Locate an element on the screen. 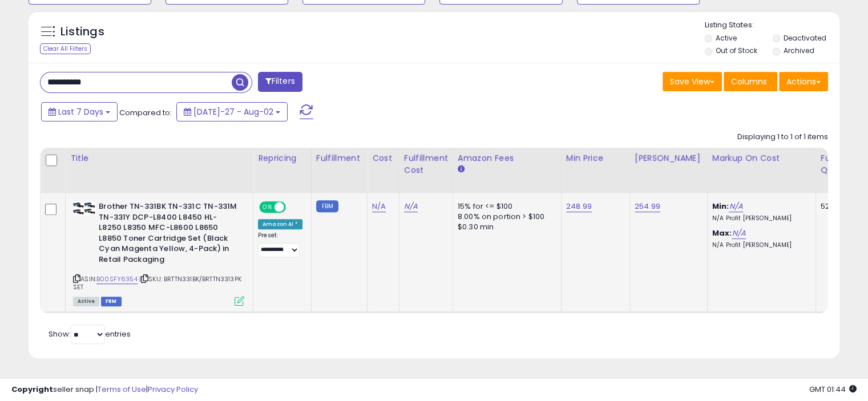 The height and width of the screenshot is (401, 868). label: Deactivated is located at coordinates (804, 38).